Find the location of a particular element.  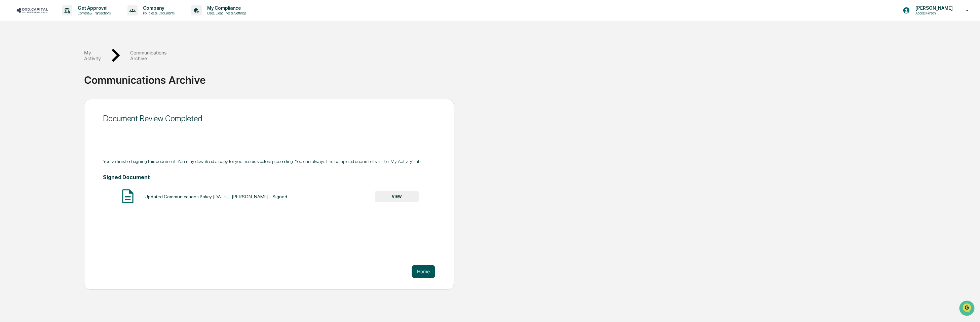

a: 🖐️Preclearance is located at coordinates (25, 88).